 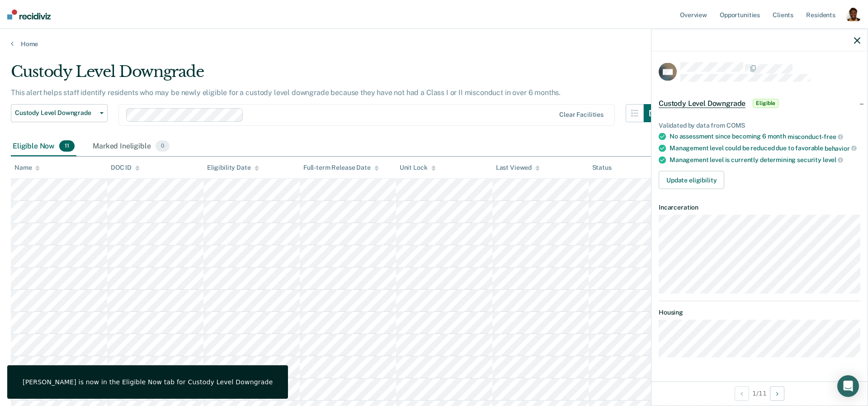 I want to click on div: Clear facilities, so click(x=582, y=114).